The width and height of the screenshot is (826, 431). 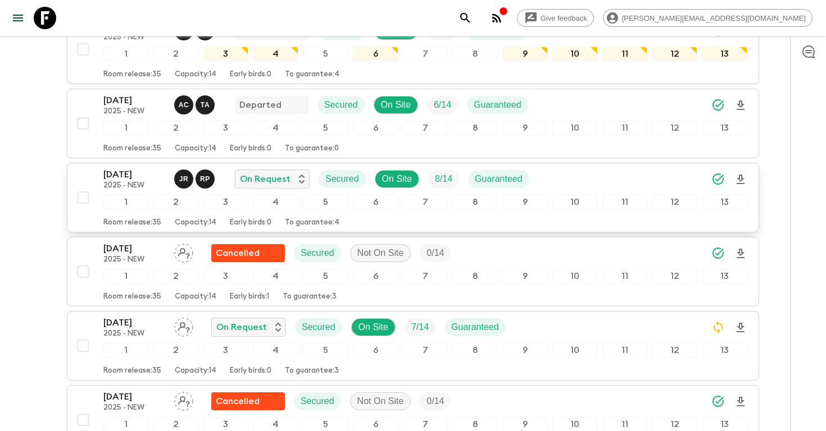 What do you see at coordinates (674, 350) in the screenshot?
I see `div: 12` at bounding box center [674, 350].